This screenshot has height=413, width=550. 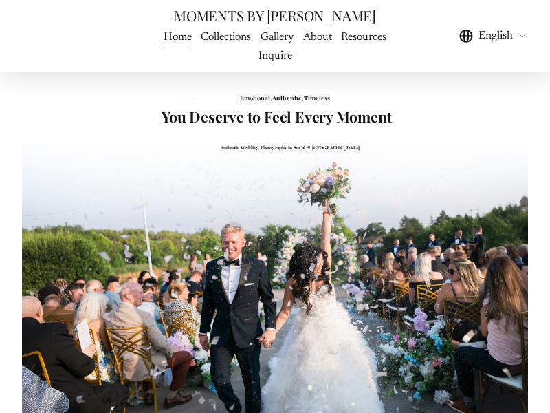 I want to click on strong: Emotional, Authentic, Timeless, so click(x=285, y=98).